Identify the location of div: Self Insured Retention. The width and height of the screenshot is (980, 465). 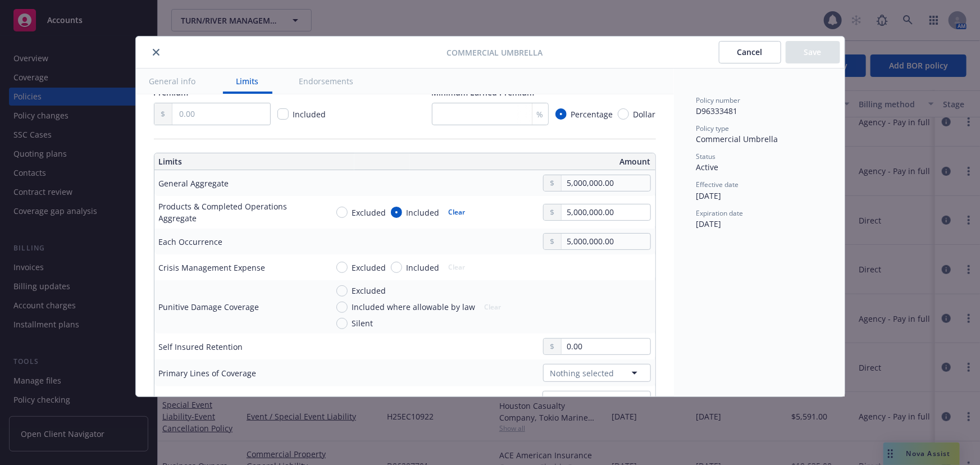
(201, 347).